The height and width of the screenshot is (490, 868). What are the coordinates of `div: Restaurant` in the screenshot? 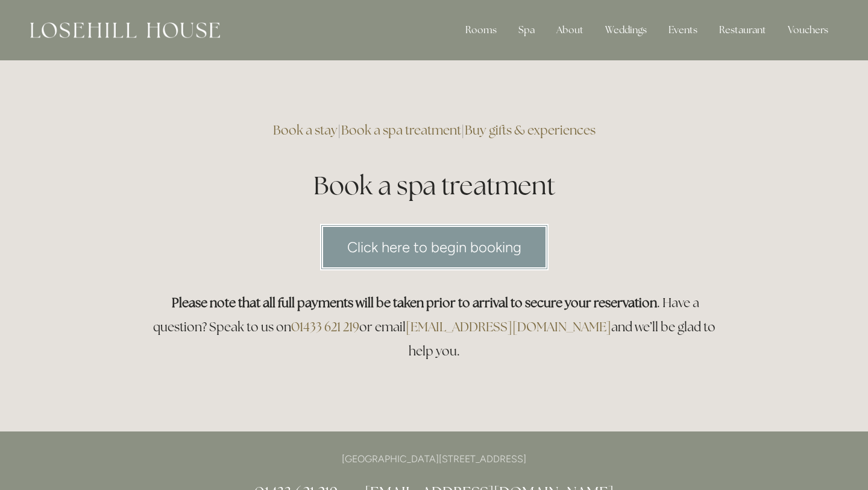 It's located at (743, 30).